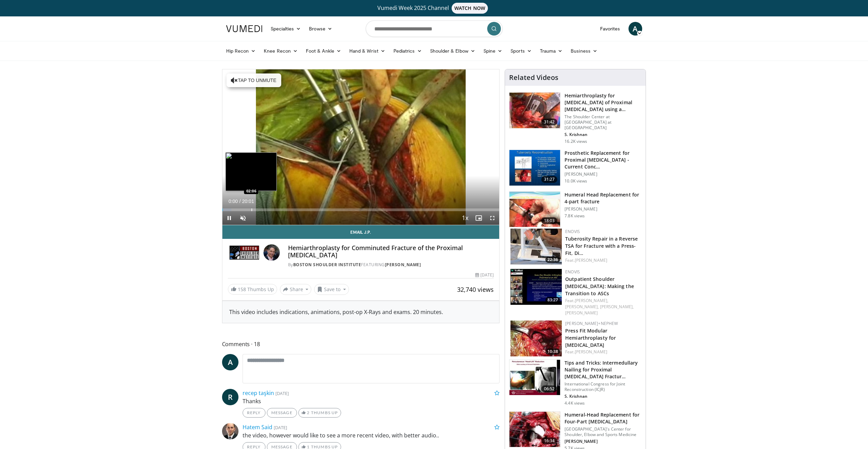 The height and width of the screenshot is (449, 868). What do you see at coordinates (475, 290) in the screenshot?
I see `span: 32,740 views` at bounding box center [475, 290].